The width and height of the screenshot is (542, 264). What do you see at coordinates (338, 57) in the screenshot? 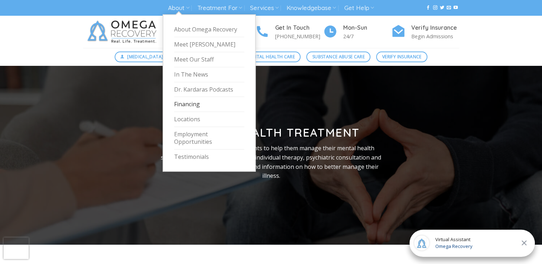
I see `a: Substance Abuse Care` at bounding box center [338, 57].